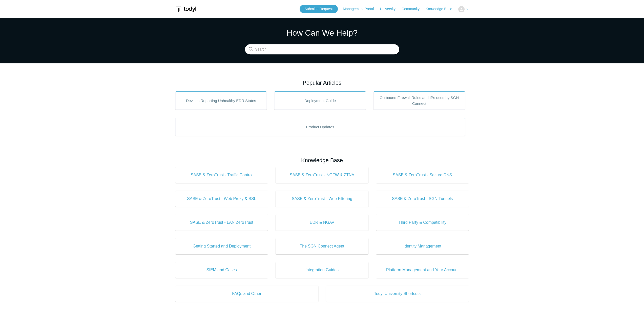  What do you see at coordinates (222, 199) in the screenshot?
I see `span: SASE & ZeroTrust - Web Proxy & SSL` at bounding box center [222, 199].